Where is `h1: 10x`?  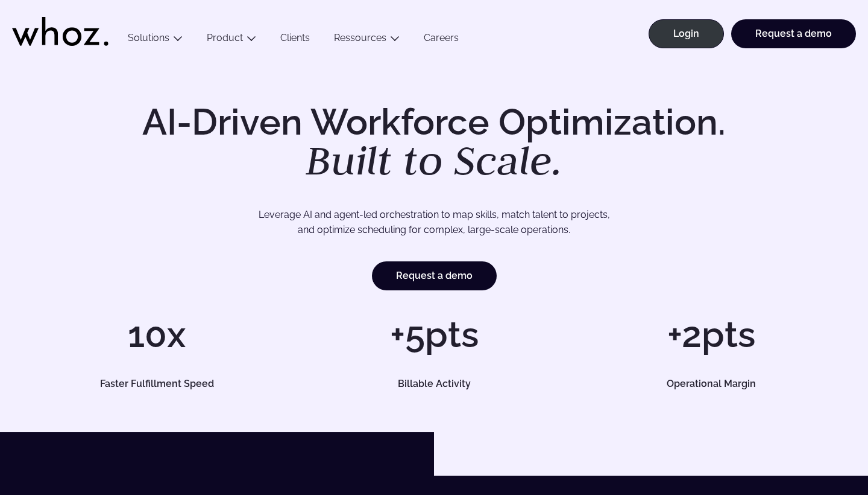 h1: 10x is located at coordinates (157, 335).